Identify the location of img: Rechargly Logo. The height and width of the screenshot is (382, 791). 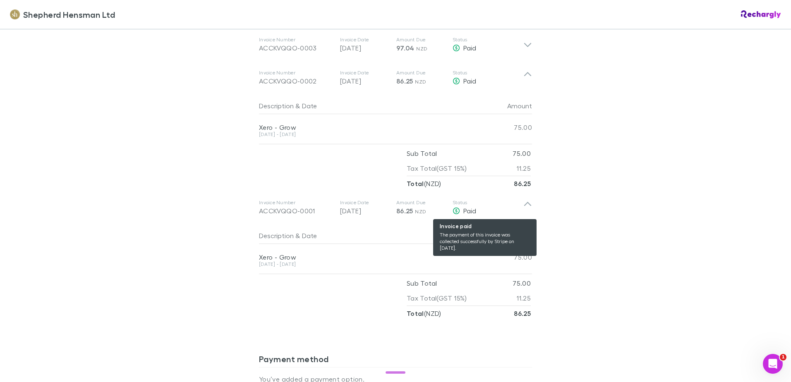
(761, 14).